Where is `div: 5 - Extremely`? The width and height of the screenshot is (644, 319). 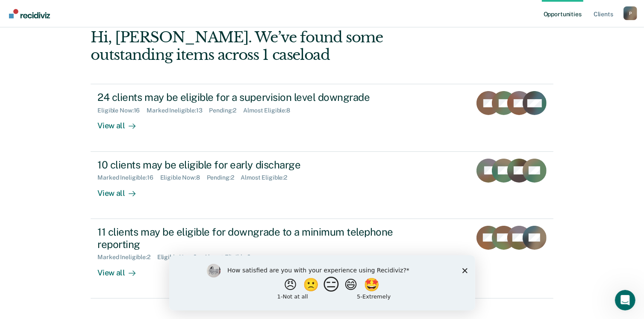 div: 5 - Extremely is located at coordinates (228, 41).